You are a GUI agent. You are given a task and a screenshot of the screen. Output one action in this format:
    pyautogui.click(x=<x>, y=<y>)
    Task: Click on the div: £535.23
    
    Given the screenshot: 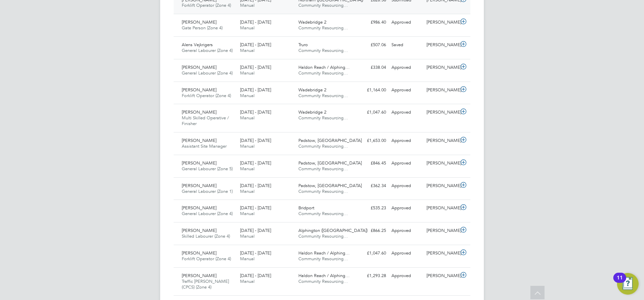 What is the action you would take?
    pyautogui.click(x=371, y=208)
    